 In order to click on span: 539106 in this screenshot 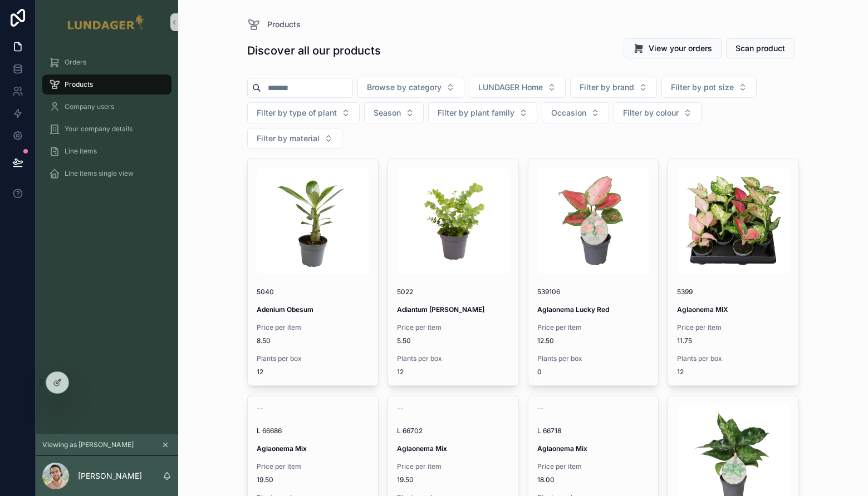, I will do `click(593, 292)`.